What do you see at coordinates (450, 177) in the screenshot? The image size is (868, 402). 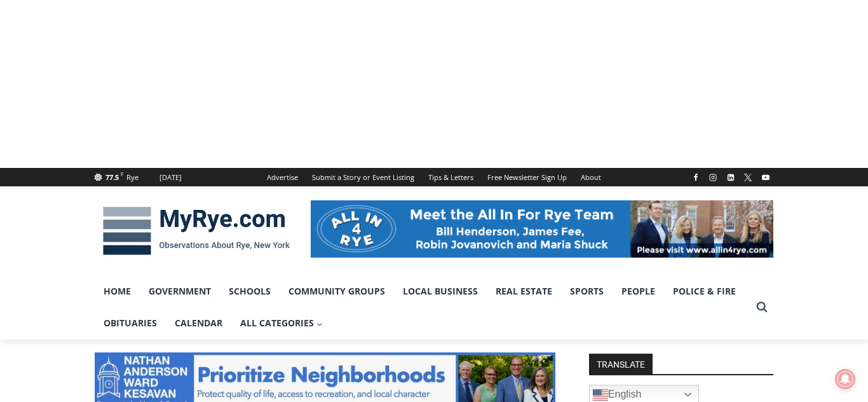 I see `a: Tips & Letters` at bounding box center [450, 177].